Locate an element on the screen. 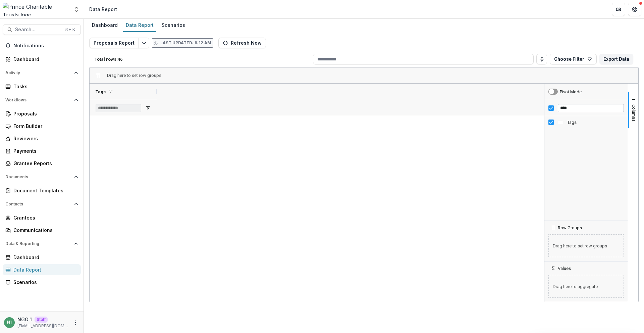 The image size is (644, 333). p: Total rows: 46 is located at coordinates (202, 59).